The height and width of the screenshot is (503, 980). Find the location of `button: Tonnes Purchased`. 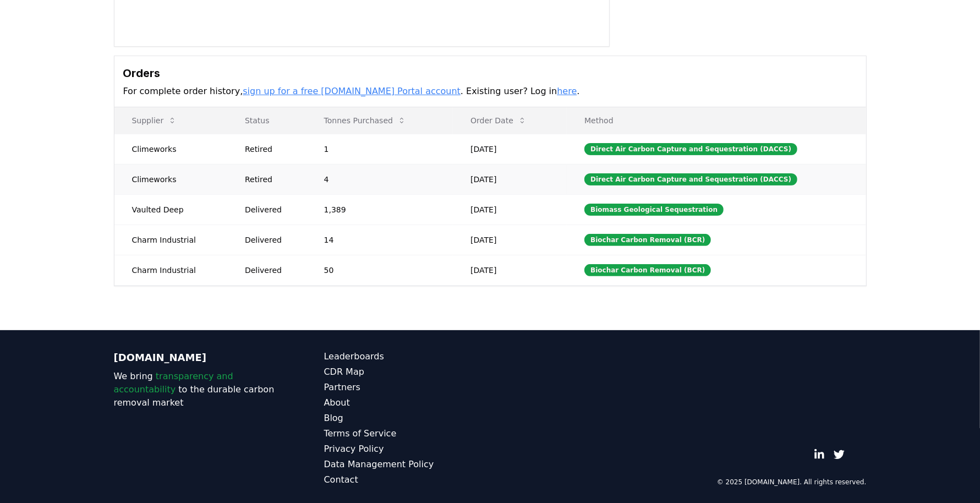

button: Tonnes Purchased is located at coordinates (365, 121).